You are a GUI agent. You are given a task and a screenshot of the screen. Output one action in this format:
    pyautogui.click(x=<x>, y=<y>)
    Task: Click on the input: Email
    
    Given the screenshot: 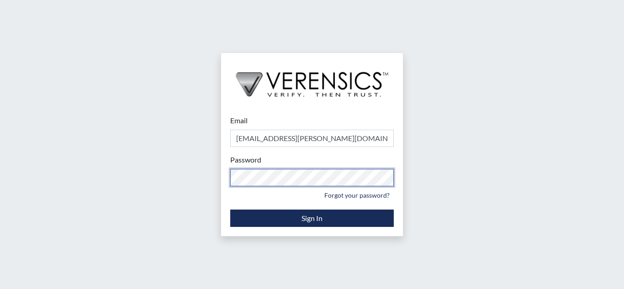 What is the action you would take?
    pyautogui.click(x=312, y=138)
    